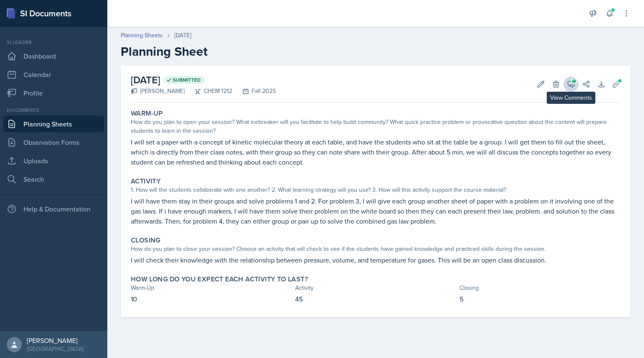 This screenshot has height=358, width=644. What do you see at coordinates (540, 288) in the screenshot?
I see `div: Closing` at bounding box center [540, 288].